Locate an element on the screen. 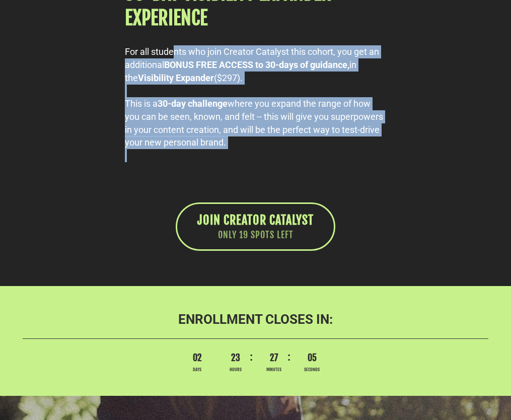 The width and height of the screenshot is (511, 420). span: Minutes is located at coordinates (274, 369).